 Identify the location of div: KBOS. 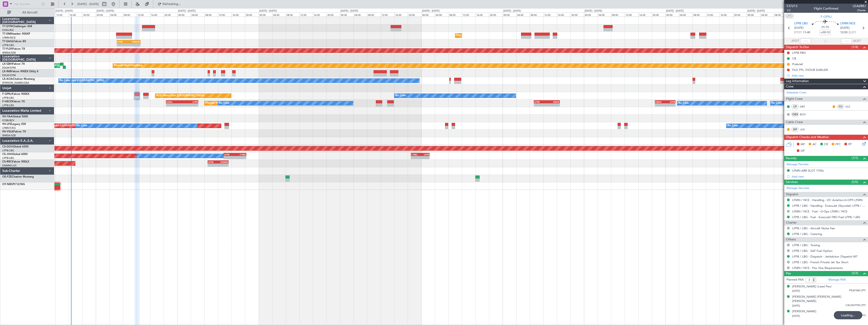
(660, 102).